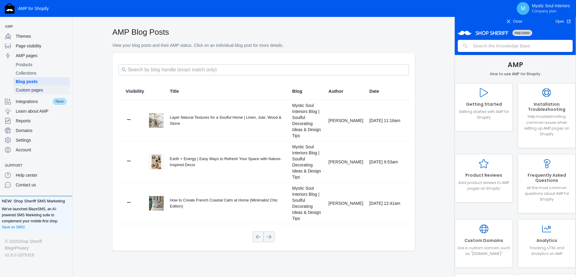  What do you see at coordinates (36, 185) in the screenshot?
I see `a: Contact us` at bounding box center [36, 185].